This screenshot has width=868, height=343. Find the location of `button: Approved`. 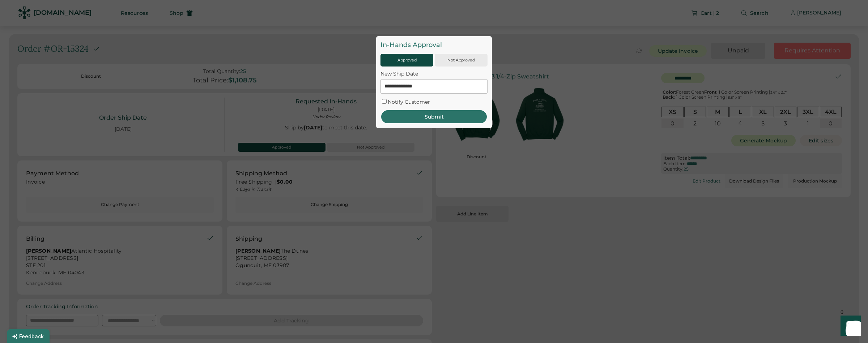

button: Approved is located at coordinates (407, 60).